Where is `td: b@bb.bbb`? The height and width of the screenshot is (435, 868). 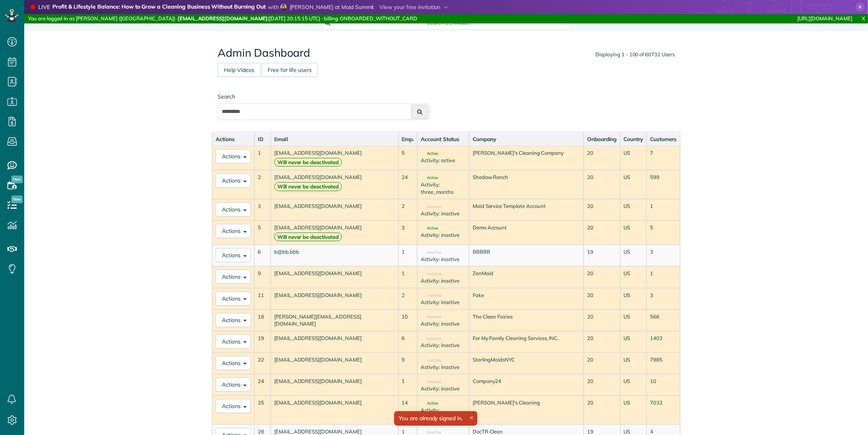 td: b@bb.bbb is located at coordinates (334, 256).